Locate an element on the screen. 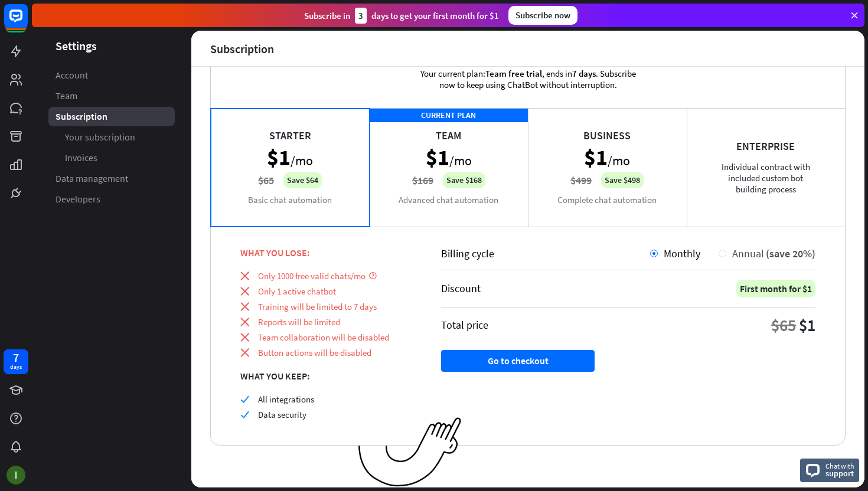 This screenshot has height=491, width=868. a: Developers is located at coordinates (111, 199).